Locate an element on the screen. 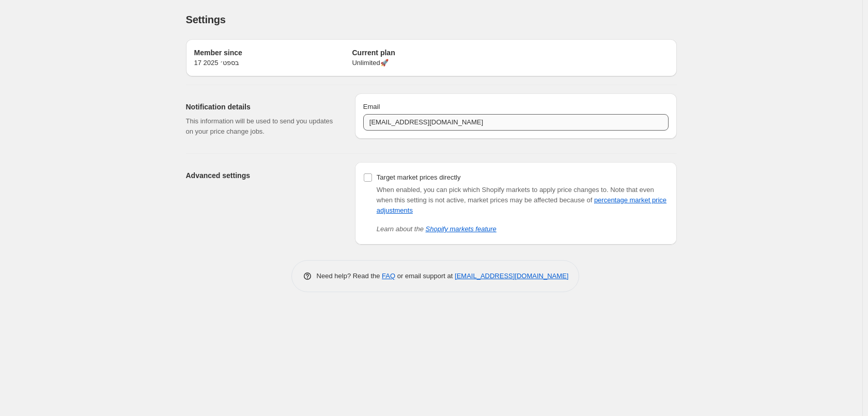 The height and width of the screenshot is (416, 868). h2: Advanced settings is located at coordinates (262, 176).